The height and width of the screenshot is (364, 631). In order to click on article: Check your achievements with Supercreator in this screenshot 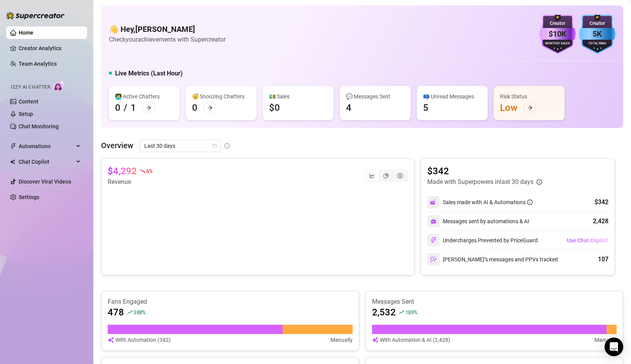, I will do `click(167, 40)`.